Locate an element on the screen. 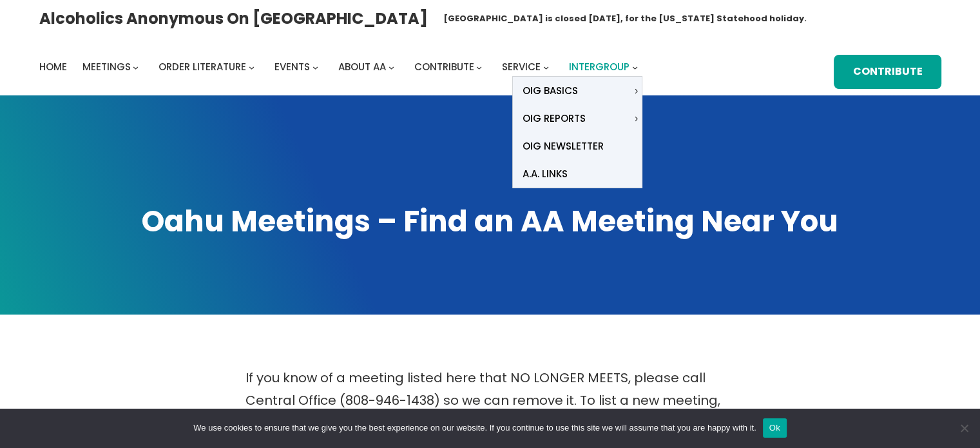 Image resolution: width=980 pixels, height=448 pixels. span: About AA is located at coordinates (362, 66).